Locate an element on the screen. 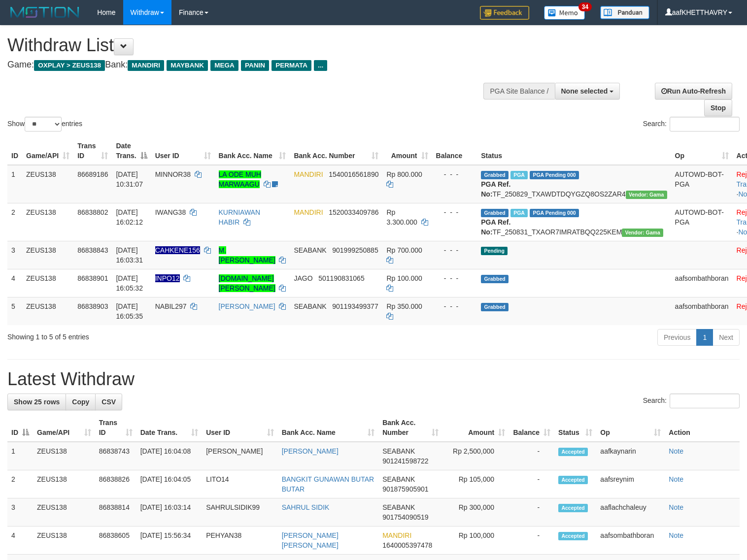 The image size is (747, 560). span: Pending is located at coordinates (495, 251).